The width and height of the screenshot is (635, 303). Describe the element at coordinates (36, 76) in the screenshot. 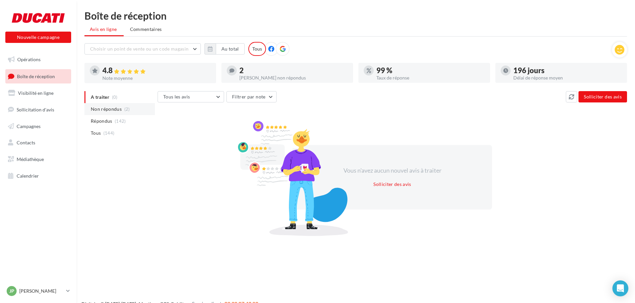

I see `span: Boîte de réception` at that location.